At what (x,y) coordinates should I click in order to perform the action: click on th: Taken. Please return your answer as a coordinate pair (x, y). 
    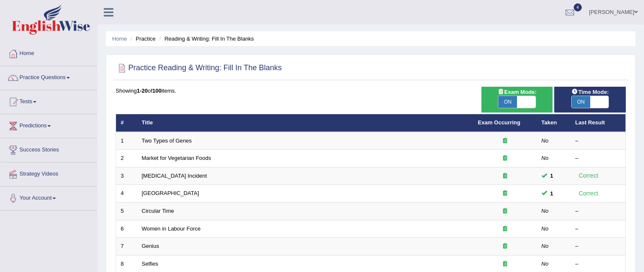
    Looking at the image, I should click on (554, 123).